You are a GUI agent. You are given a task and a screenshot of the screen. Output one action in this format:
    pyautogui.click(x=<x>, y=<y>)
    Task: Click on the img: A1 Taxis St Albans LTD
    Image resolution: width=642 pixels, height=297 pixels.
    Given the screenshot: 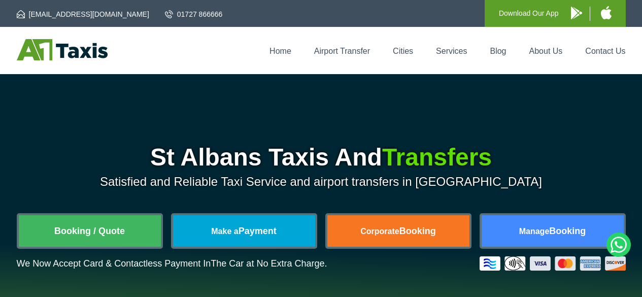 What is the action you would take?
    pyautogui.click(x=62, y=50)
    